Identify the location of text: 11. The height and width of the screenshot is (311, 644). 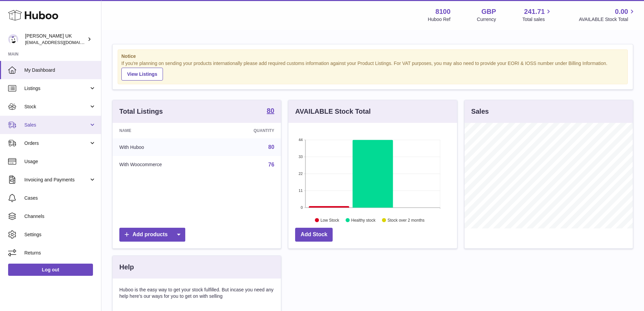
(301, 191).